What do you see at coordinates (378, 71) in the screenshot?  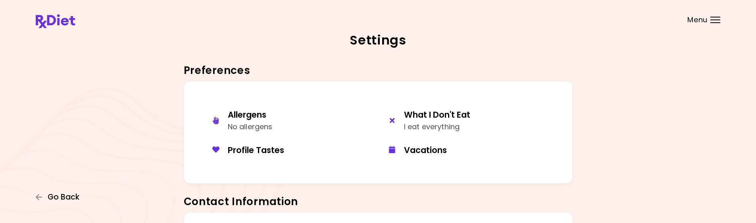 I see `h3: Preferences` at bounding box center [378, 71].